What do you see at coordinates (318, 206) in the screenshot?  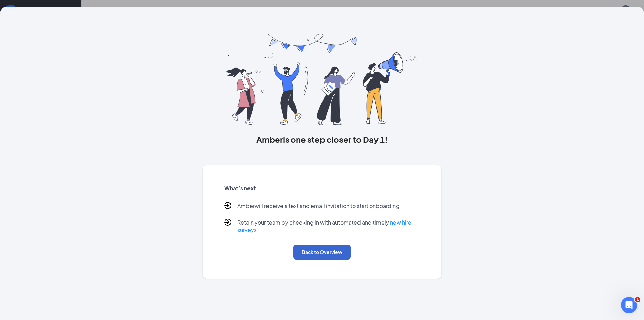 I see `p: Amber will receive a text and email invitation to start onboarding` at bounding box center [318, 206].